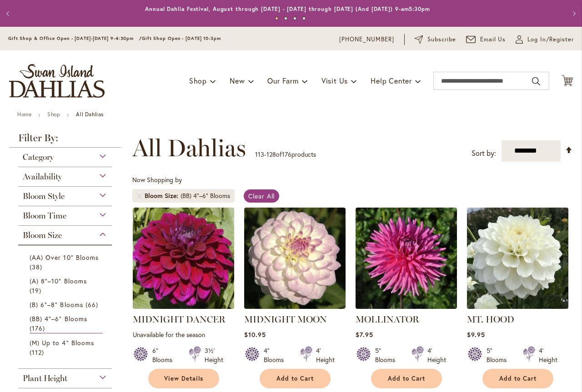 Image resolution: width=582 pixels, height=392 pixels. I want to click on p: - of products, so click(285, 154).